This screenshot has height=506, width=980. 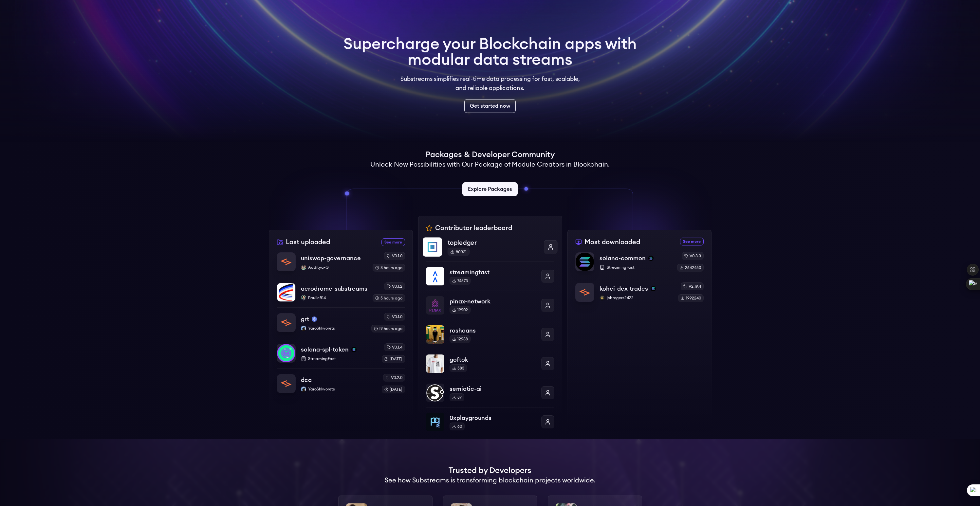 What do you see at coordinates (693, 287) in the screenshot?
I see `div: v2.19.4` at bounding box center [693, 287].